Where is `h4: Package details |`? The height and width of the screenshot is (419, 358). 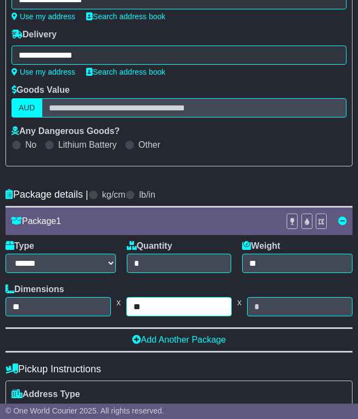
h4: Package details | is located at coordinates (47, 194).